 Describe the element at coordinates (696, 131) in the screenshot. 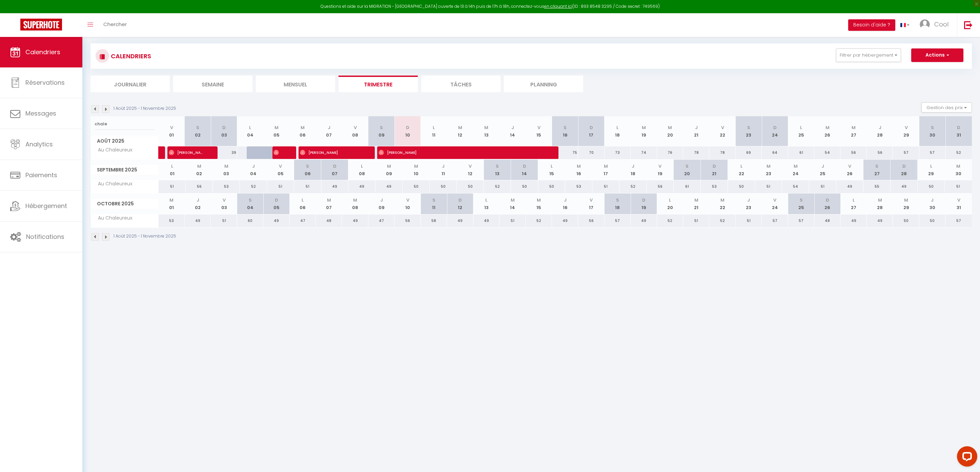

I see `th: 21` at that location.